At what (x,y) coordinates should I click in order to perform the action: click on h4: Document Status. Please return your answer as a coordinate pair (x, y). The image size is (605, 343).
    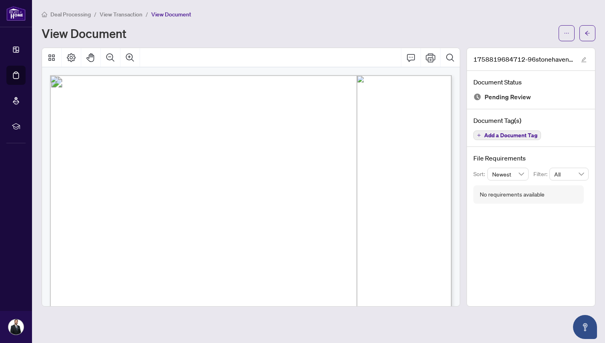
    Looking at the image, I should click on (531, 82).